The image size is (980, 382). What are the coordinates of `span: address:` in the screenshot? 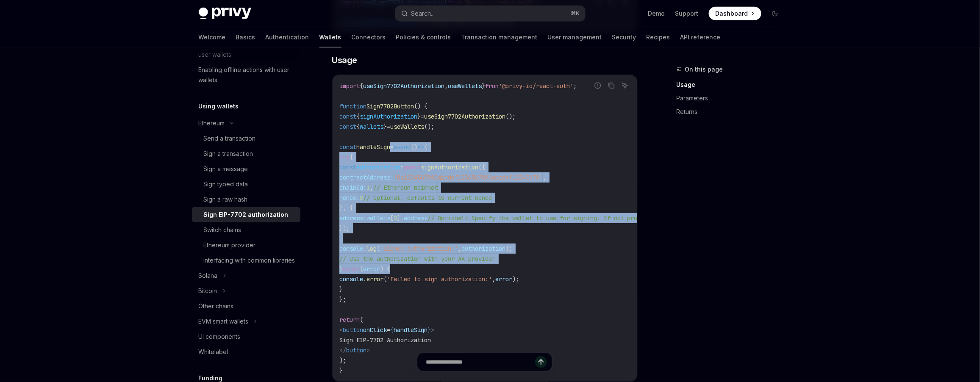 It's located at (353, 218).